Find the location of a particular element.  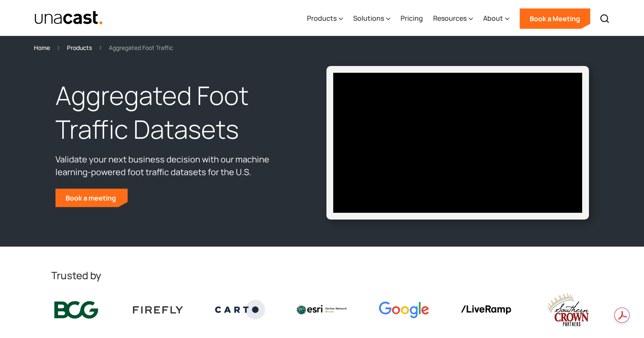

img: Carto logo is located at coordinates (240, 310).